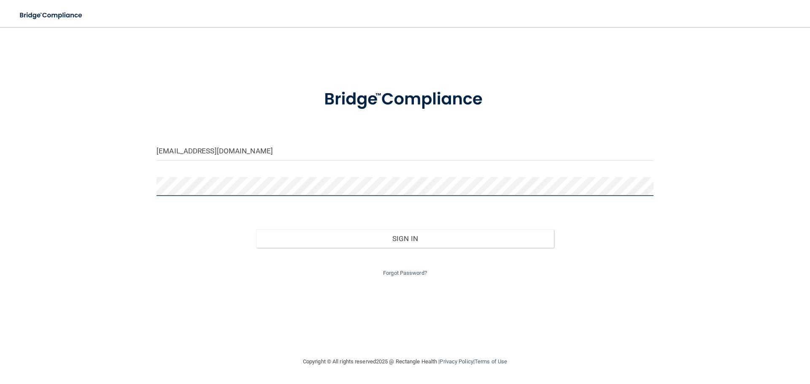  What do you see at coordinates (456, 362) in the screenshot?
I see `a: Privacy Policy` at bounding box center [456, 362].